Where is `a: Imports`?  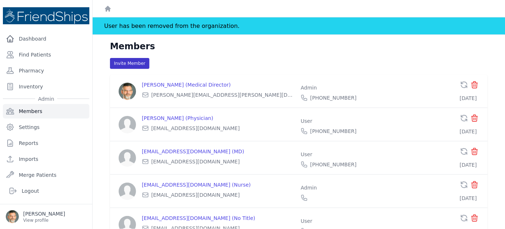
a: Imports is located at coordinates (46, 159).